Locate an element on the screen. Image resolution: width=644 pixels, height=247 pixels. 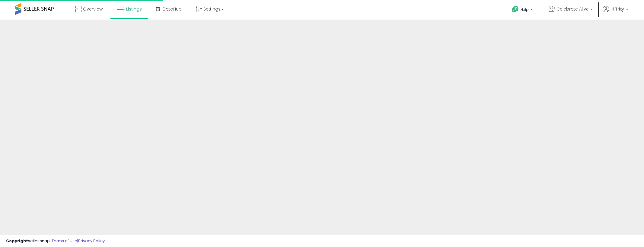
i: Get Help is located at coordinates (515, 9).